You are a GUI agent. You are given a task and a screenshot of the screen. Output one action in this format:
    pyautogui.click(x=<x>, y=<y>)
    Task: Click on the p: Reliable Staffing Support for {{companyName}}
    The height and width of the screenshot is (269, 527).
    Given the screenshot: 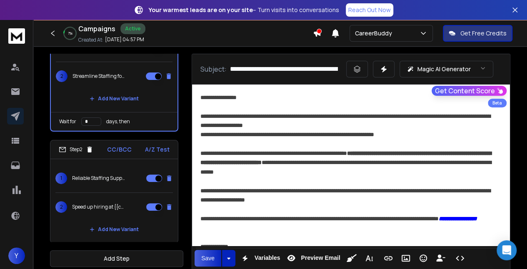 What is the action you would take?
    pyautogui.click(x=99, y=178)
    